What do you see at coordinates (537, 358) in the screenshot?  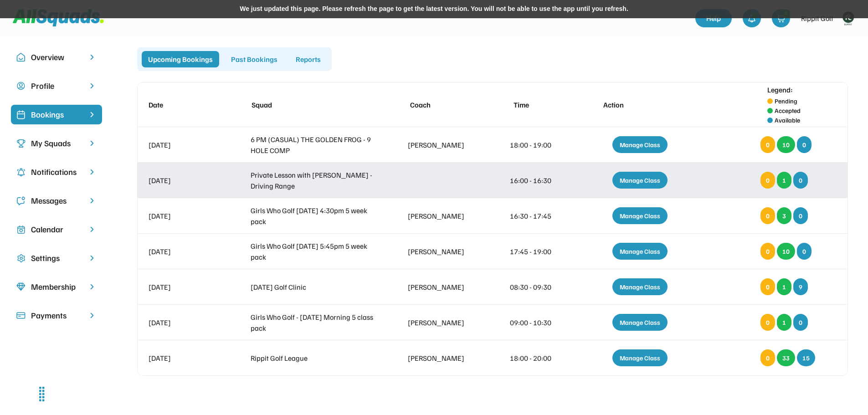 I see `div: 18:00 - 20:00` at bounding box center [537, 358].